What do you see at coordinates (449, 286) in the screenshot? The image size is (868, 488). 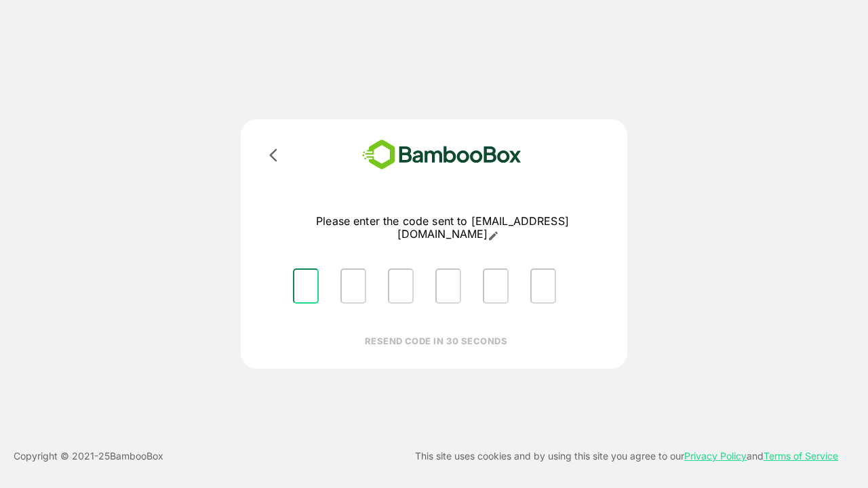 I see `input: Please enter OTP character 4` at bounding box center [449, 286].